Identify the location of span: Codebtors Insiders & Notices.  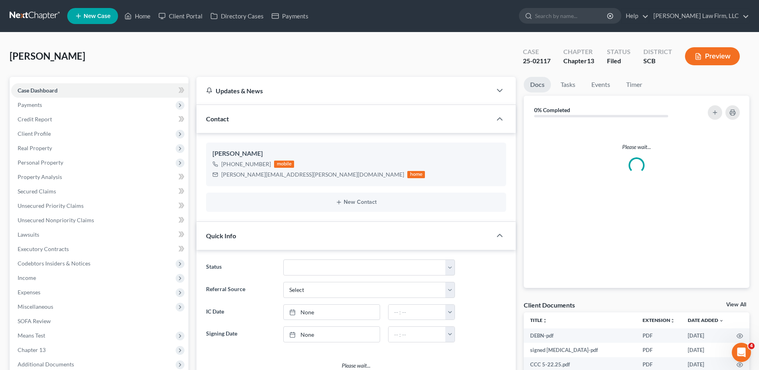
(54, 263).